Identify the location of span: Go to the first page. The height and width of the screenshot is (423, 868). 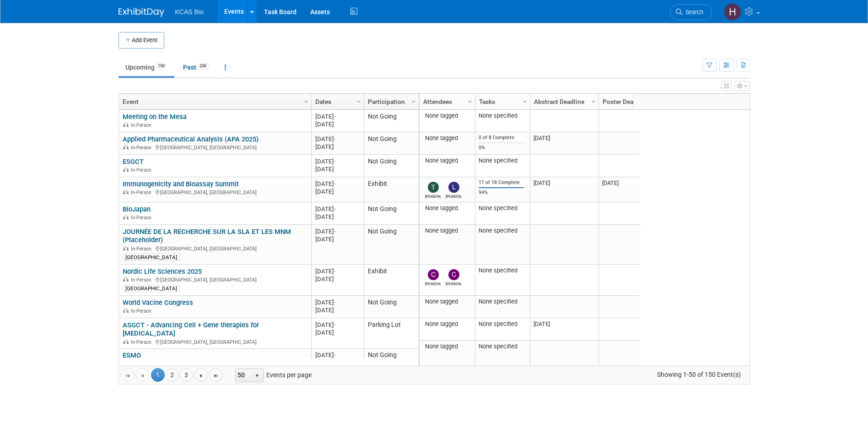
(128, 375).